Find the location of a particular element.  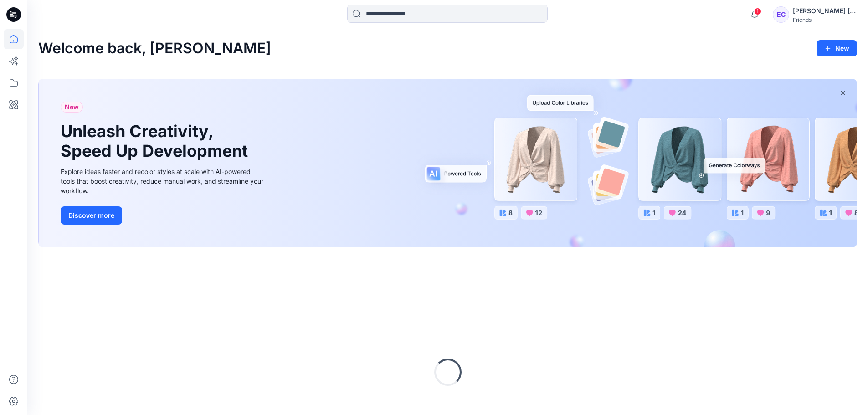

span: New is located at coordinates (71, 107).